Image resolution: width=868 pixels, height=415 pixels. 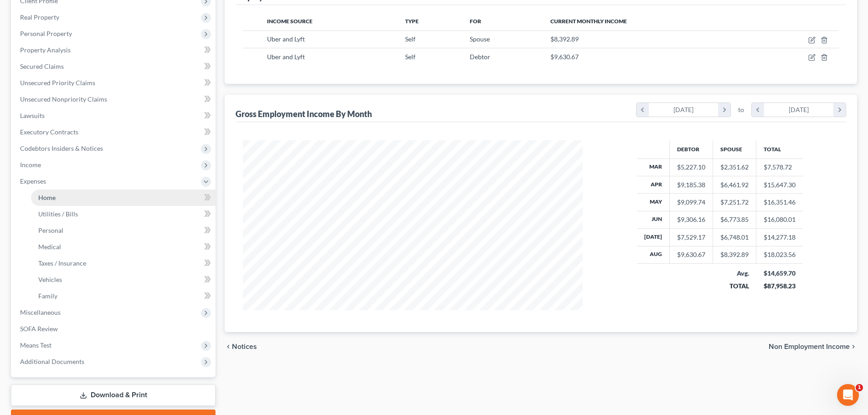 I want to click on a: Download & Print, so click(x=113, y=395).